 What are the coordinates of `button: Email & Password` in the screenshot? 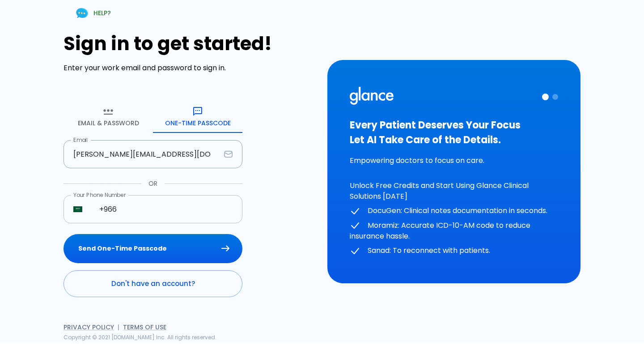 It's located at (108, 117).